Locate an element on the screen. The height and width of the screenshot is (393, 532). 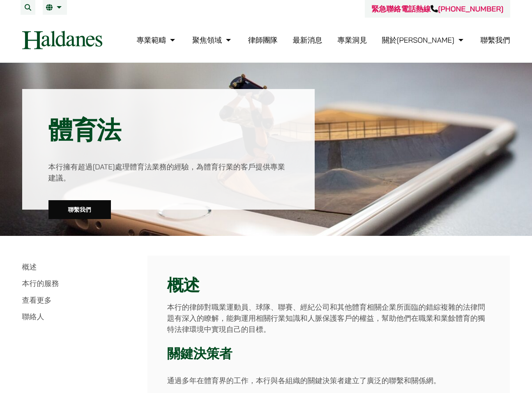
p: 本行的律師對職業運動員、球隊、聯賽、經紀公司和其他體育相關企業所面臨的錯綜複雜的法律問題有深入的瞭解，能夠運用相關行業知識和人脈保護客戶的權益，幫助他們在職業和業餘體育的獨特法律環境中實現自己的目標。 is located at coordinates (329, 318).